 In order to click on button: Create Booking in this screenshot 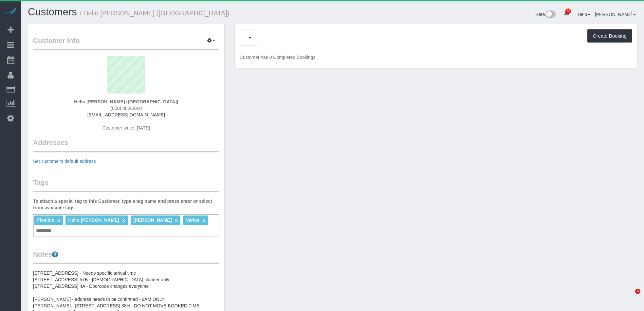, I will do `click(610, 36)`.